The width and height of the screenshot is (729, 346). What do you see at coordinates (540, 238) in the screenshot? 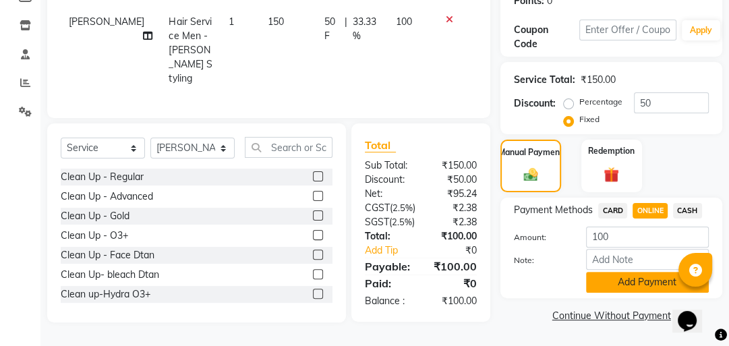
I see `label: Amount:` at bounding box center [540, 238].